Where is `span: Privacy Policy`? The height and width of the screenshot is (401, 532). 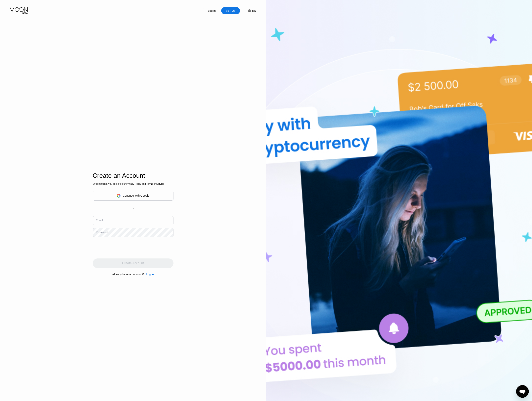
span: Privacy Policy is located at coordinates (134, 184).